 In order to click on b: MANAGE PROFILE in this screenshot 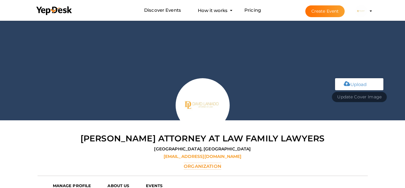, I will do `click(72, 185)`.